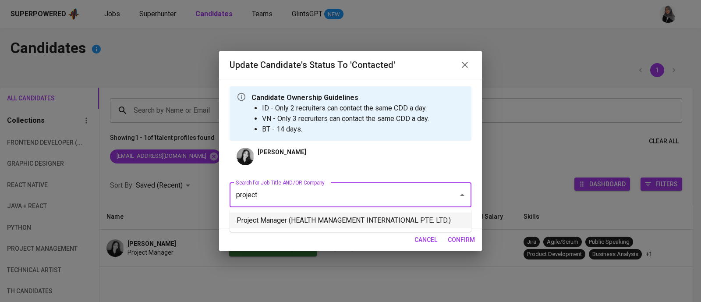 The image size is (701, 302). I want to click on button: confirm, so click(461, 240).